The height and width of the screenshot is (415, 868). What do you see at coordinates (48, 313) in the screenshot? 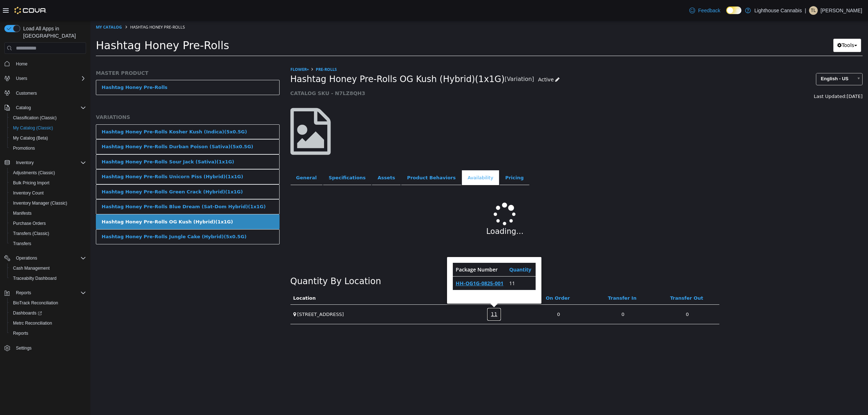
I see `span: Dashboards` at bounding box center [48, 313].